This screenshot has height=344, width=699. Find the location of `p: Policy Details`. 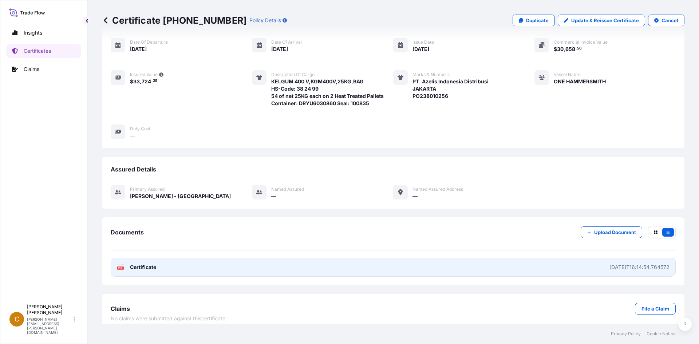

p: Policy Details is located at coordinates (265, 20).